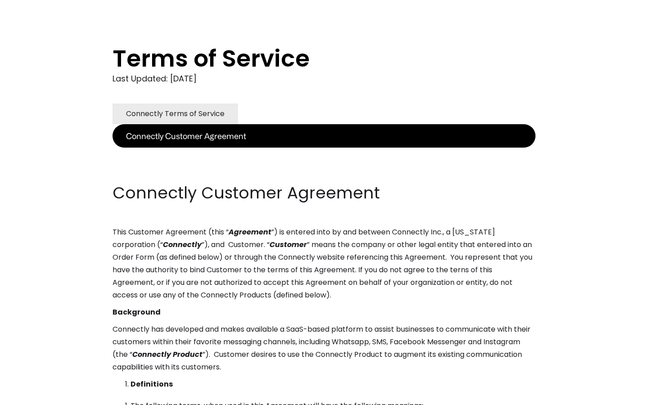  I want to click on strong: Definitions, so click(152, 384).